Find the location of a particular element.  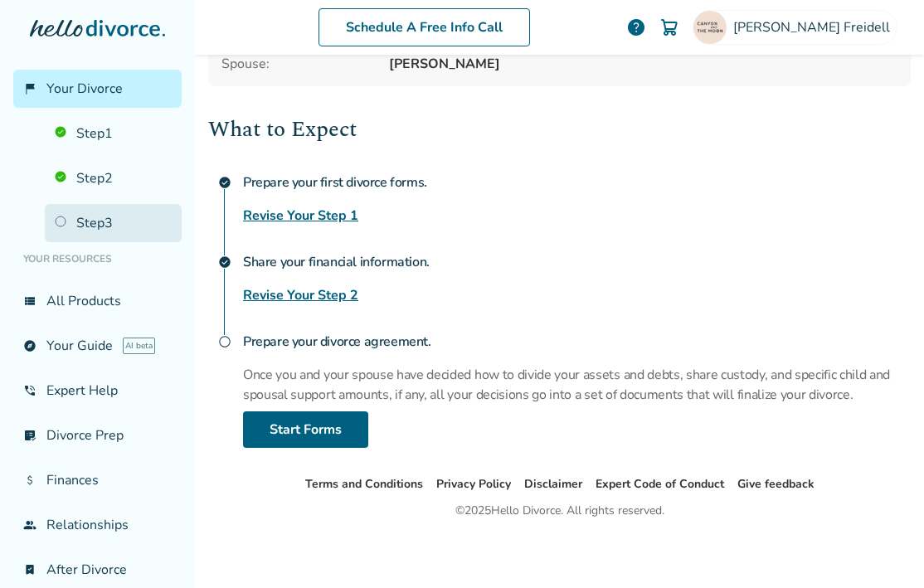

span: phone_in_talk is located at coordinates (30, 391).